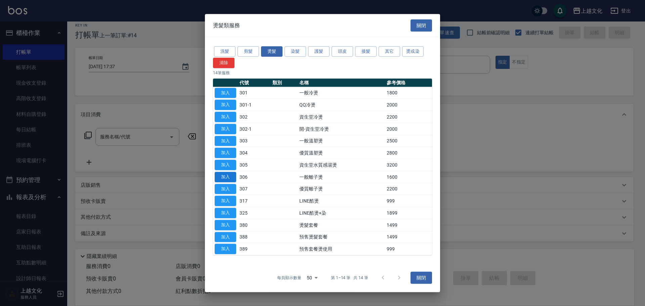 The image size is (645, 306). I want to click on td: 317, so click(254, 201).